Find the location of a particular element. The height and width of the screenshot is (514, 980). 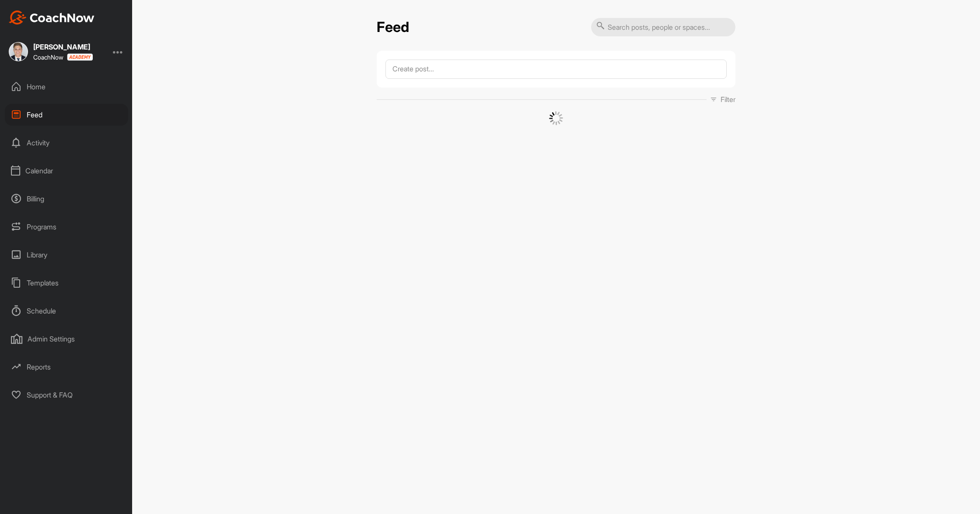

div: Billing is located at coordinates (67, 199).